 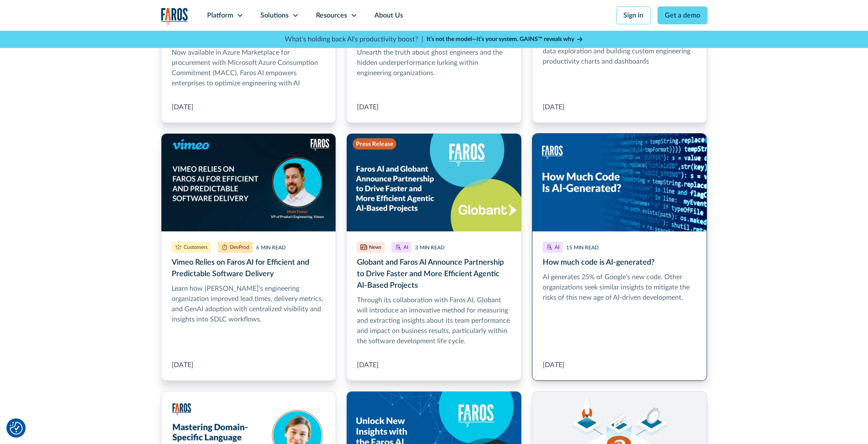 What do you see at coordinates (175, 16) in the screenshot?
I see `a: home` at bounding box center [175, 16].